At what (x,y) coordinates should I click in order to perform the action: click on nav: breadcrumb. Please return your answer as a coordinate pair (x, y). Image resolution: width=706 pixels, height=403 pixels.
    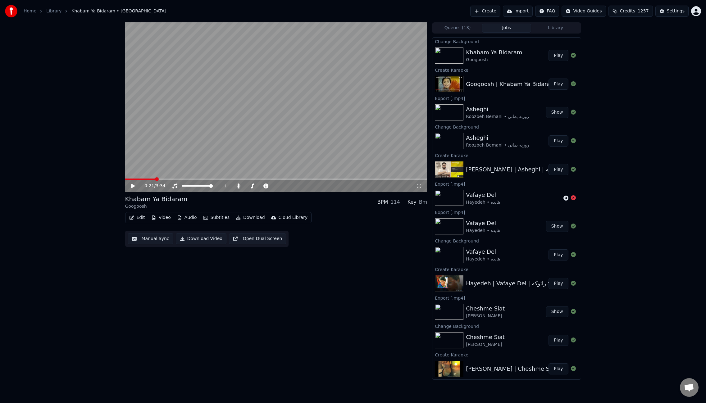
    Looking at the image, I should click on (95, 11).